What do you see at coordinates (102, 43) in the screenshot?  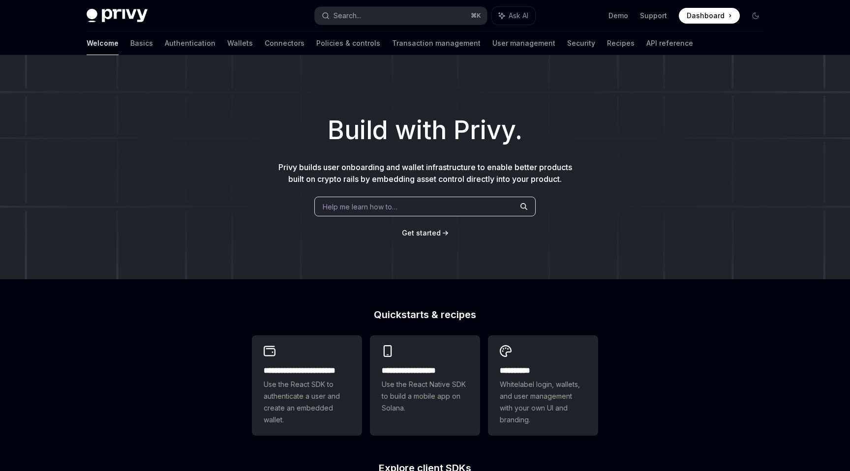 I see `a: Welcome` at bounding box center [102, 43].